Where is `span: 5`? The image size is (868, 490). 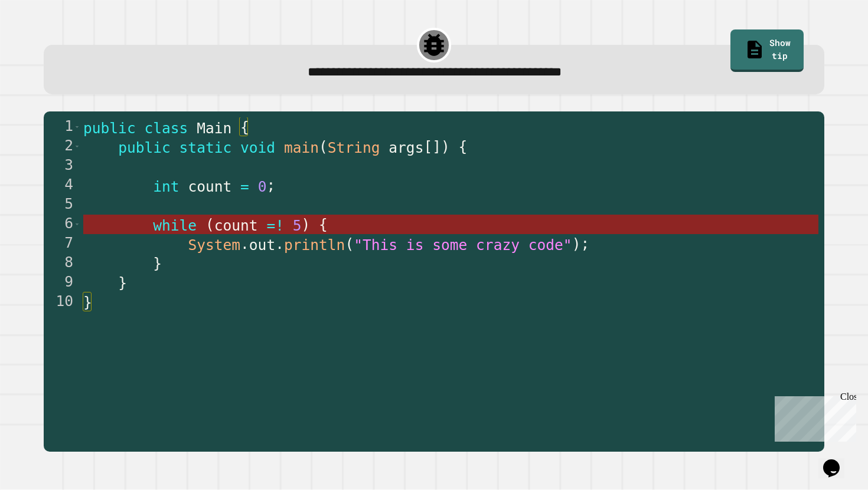 span: 5 is located at coordinates (297, 226).